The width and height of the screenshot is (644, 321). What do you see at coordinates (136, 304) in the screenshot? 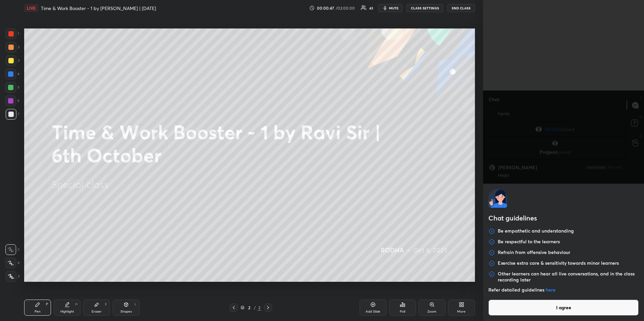
I see `div: L` at bounding box center [136, 304].